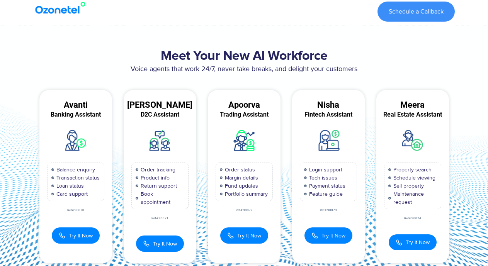 This screenshot has width=488, height=266. What do you see at coordinates (416, 12) in the screenshot?
I see `span: Schedule a Callback` at bounding box center [416, 12].